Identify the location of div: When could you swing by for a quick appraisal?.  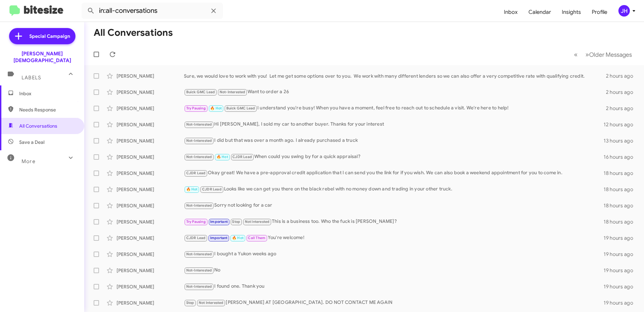
(394, 157).